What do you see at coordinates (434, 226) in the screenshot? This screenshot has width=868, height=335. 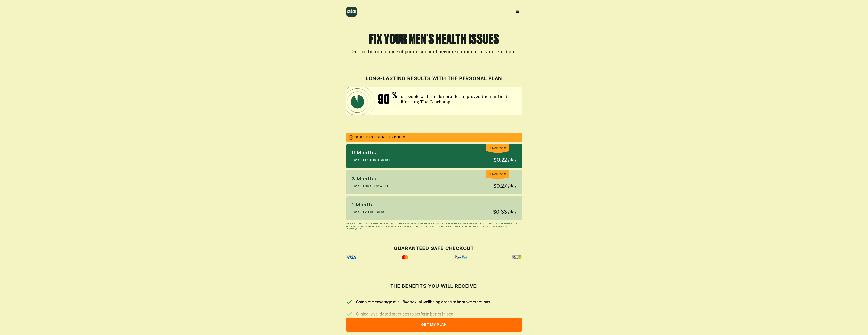 I see `p: WE'VE AUTOMATICALLY APPLIED THE DISCOUNT TO YOUR FIRST SUBSCRIPTION PRICE. PLEASE NOTE THAT YOUR ...` at bounding box center [434, 226].